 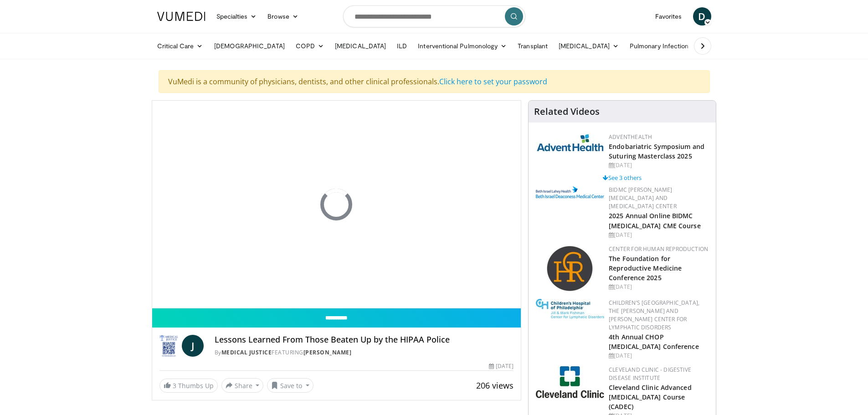 I want to click on video-js: Video Player, so click(x=337, y=205).